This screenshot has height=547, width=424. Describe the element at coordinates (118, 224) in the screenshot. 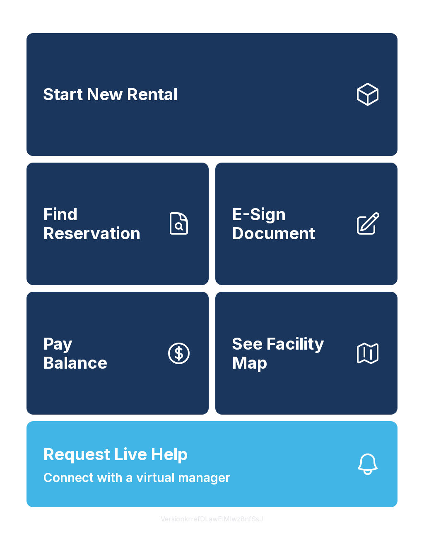

I see `a: Find Reservation` at that location.